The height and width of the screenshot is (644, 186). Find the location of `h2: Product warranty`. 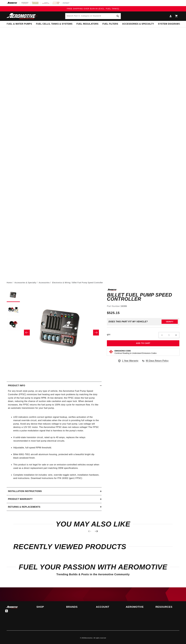

h2: Product warranty is located at coordinates (21, 499).